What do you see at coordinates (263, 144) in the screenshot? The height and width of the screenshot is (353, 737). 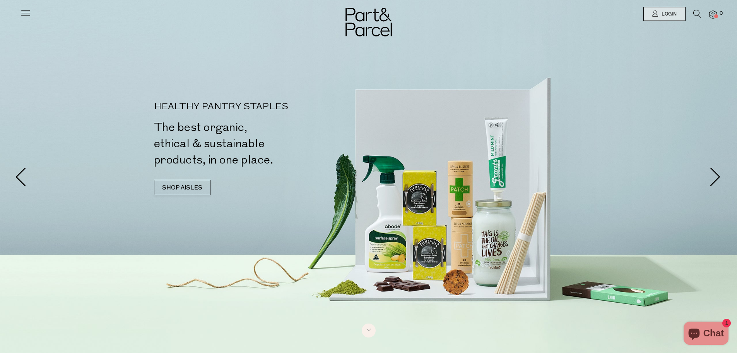 I see `h2: The best organic, ethical & sustainable products, in one place.` at bounding box center [263, 144].